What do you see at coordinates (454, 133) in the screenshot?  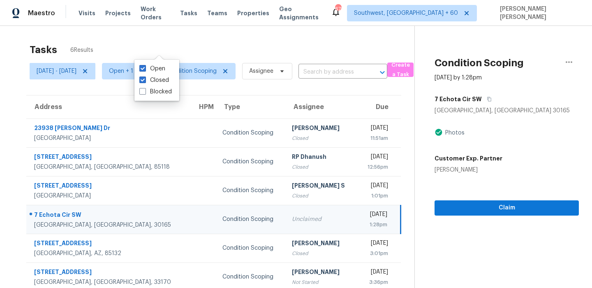 I see `div: Photos` at bounding box center [454, 133].